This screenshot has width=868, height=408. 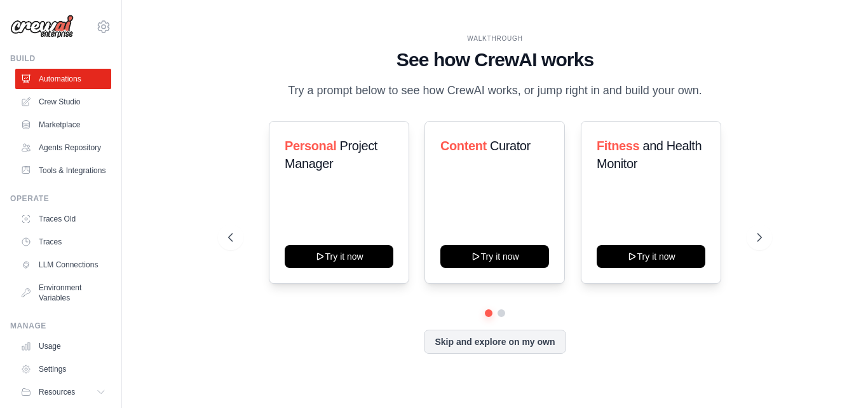 What do you see at coordinates (42, 27) in the screenshot?
I see `img: Logo` at bounding box center [42, 27].